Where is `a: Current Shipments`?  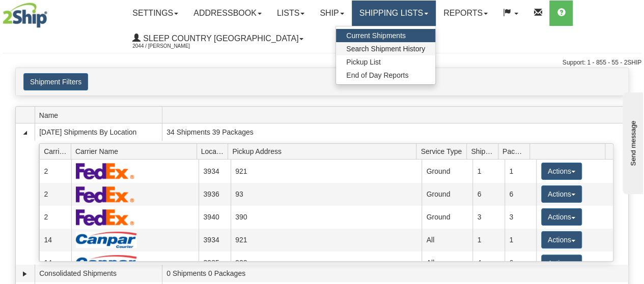 a: Current Shipments is located at coordinates (386, 36).